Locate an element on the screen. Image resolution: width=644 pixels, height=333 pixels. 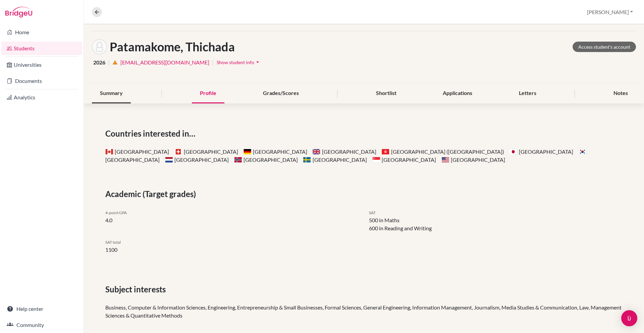
img: Thichada Patamakome's avatar is located at coordinates (99, 46).